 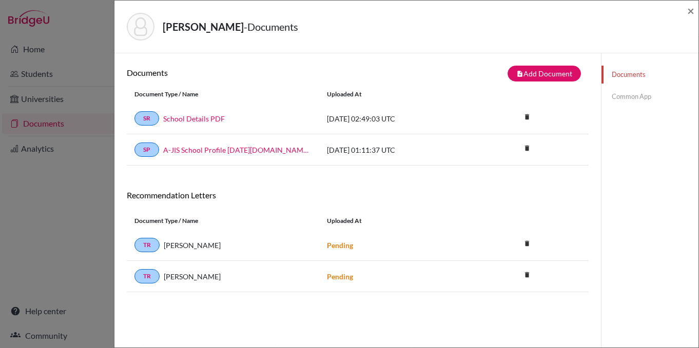 What do you see at coordinates (520, 74) in the screenshot?
I see `i: note_add` at bounding box center [520, 74].